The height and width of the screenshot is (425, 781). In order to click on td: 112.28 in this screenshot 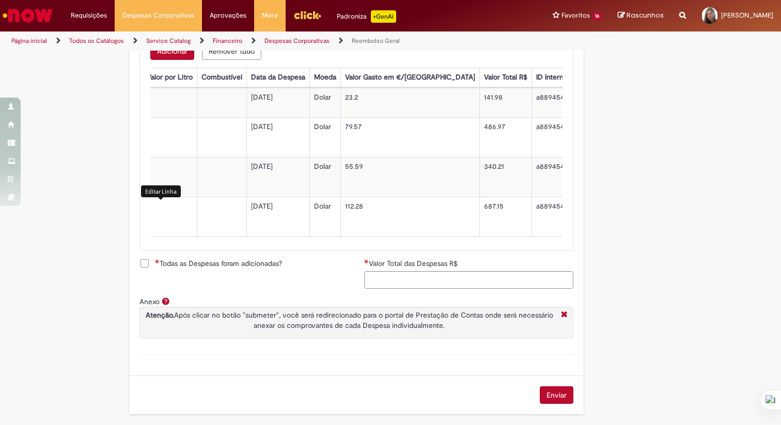, I will do `click(410, 217)`.